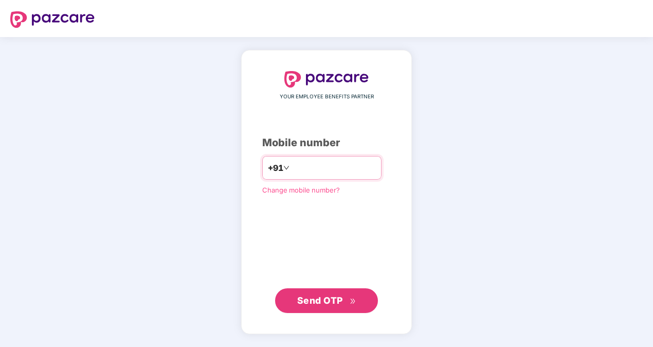 Image resolution: width=653 pixels, height=347 pixels. I want to click on span: down, so click(286, 168).